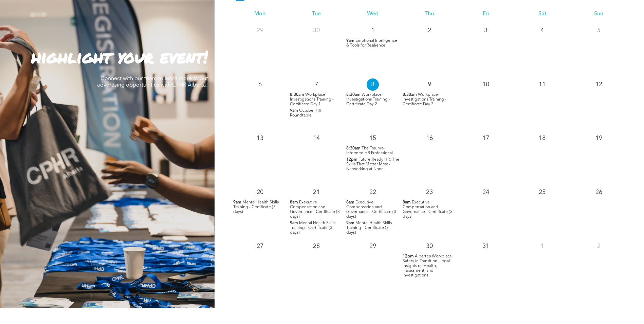 Image resolution: width=644 pixels, height=324 pixels. What do you see at coordinates (260, 14) in the screenshot?
I see `div: Mon` at bounding box center [260, 14].